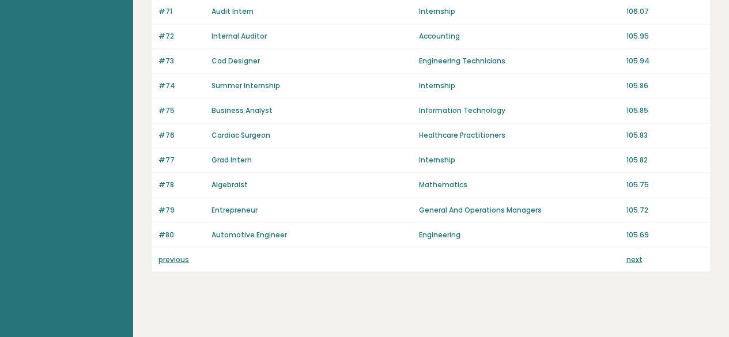 The image size is (729, 337). Describe the element at coordinates (182, 160) in the screenshot. I see `p: #77` at that location.